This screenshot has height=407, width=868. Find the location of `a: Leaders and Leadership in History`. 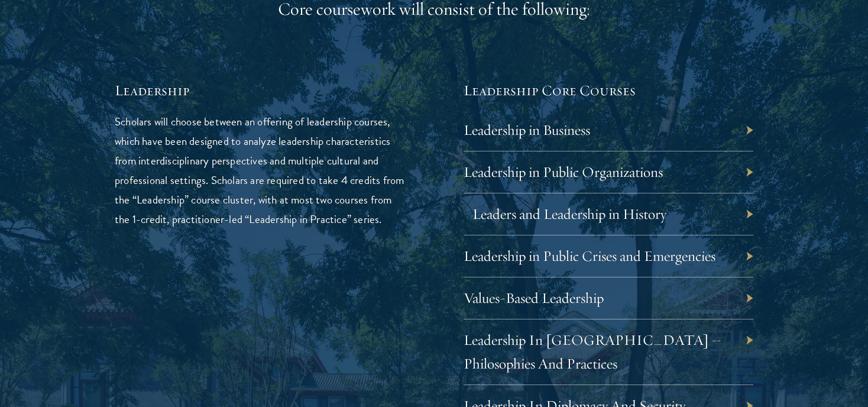

a: Leaders and Leadership in History is located at coordinates (570, 213).